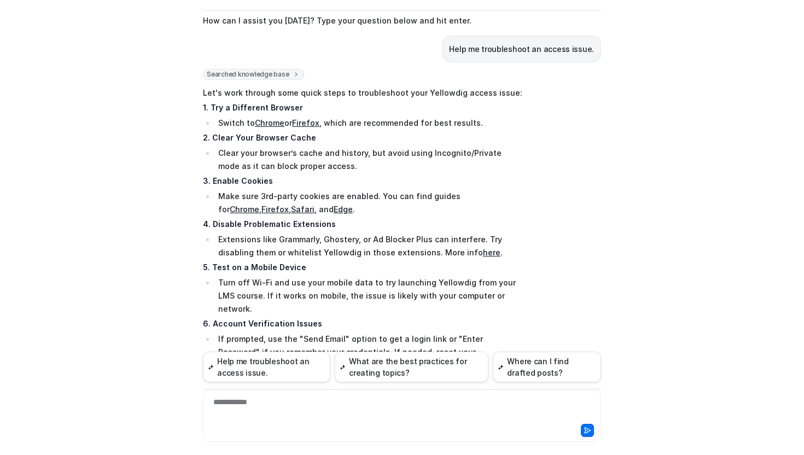  What do you see at coordinates (521, 49) in the screenshot?
I see `p: Help me troubleshoot an access issue.` at bounding box center [521, 49].